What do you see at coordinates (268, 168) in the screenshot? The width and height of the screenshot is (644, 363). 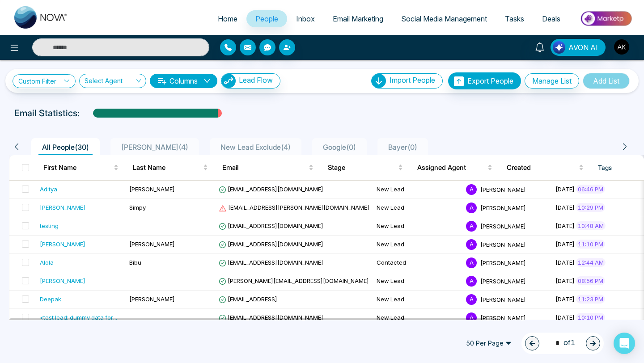 I see `th: Email` at bounding box center [268, 168].